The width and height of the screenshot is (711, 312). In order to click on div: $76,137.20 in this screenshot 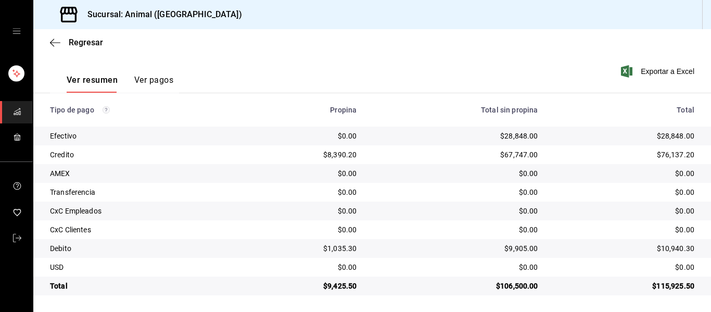, I will do `click(625, 155)`.